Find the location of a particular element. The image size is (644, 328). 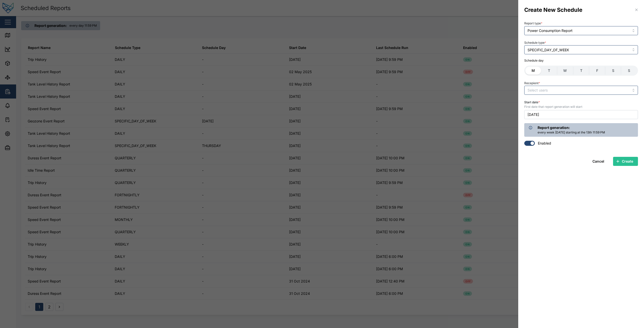

button: Cancel is located at coordinates (598, 161).